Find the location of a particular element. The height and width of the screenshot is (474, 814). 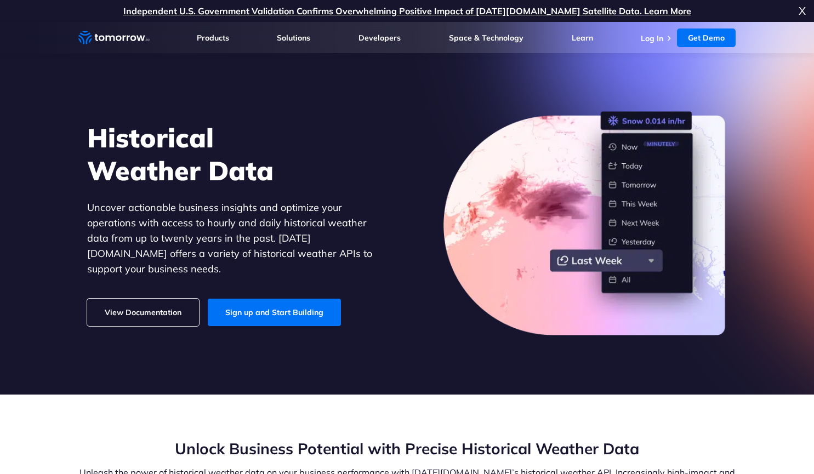

a: Home link is located at coordinates (114, 38).